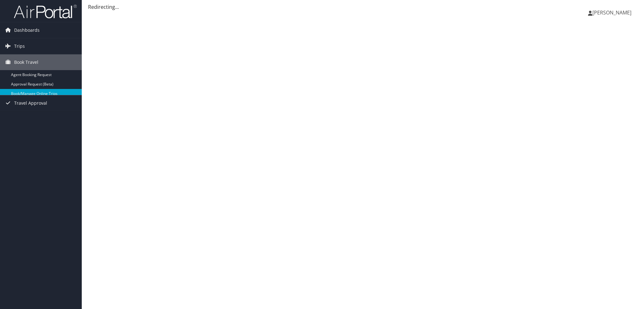  I want to click on span: Trips, so click(19, 46).